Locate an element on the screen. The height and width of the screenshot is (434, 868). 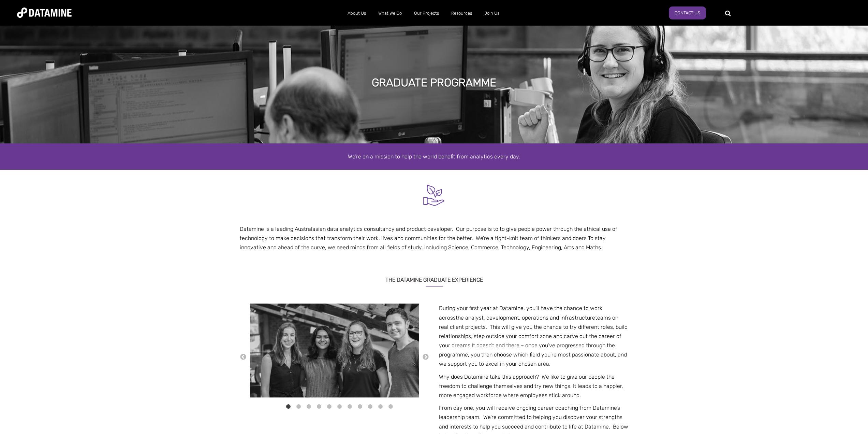
button: 5 is located at coordinates (329, 406).